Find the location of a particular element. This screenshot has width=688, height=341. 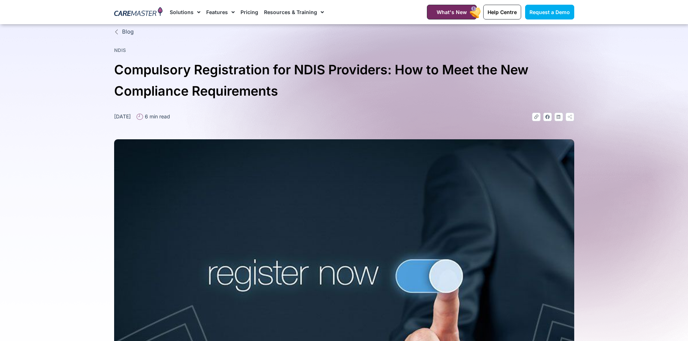

span: 6 min read is located at coordinates (156, 116).